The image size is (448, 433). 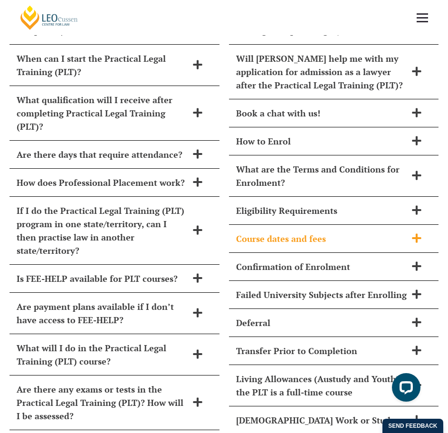 What do you see at coordinates (22, 18) in the screenshot?
I see `button: Open LiveChat chat widget` at bounding box center [22, 18].